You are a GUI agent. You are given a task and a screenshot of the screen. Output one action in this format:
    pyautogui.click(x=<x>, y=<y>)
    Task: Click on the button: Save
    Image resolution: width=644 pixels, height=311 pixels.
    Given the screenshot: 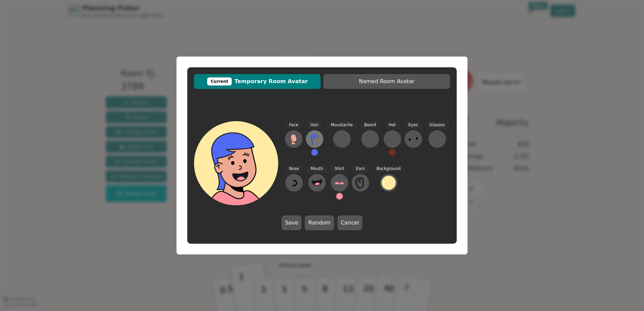 What is the action you would take?
    pyautogui.click(x=292, y=223)
    